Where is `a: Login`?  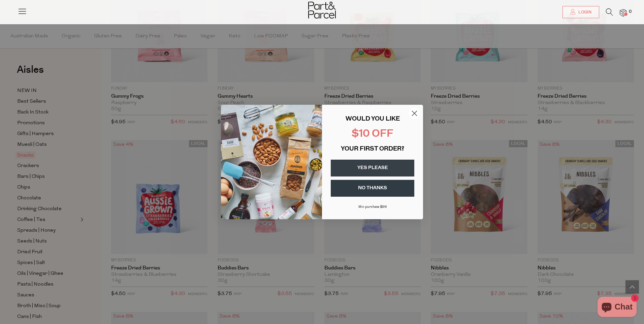
a: Login is located at coordinates (581, 12).